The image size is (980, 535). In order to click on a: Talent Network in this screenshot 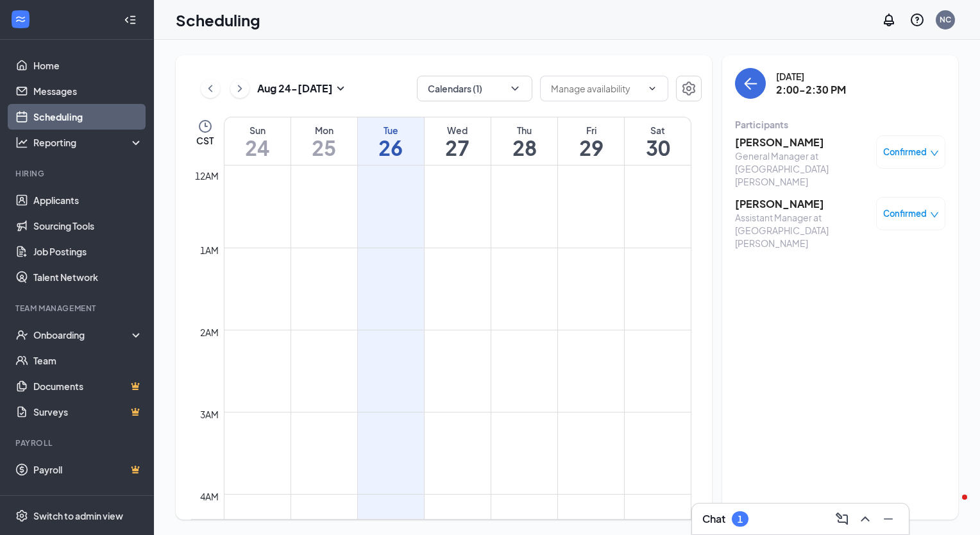, I will do `click(88, 277)`.